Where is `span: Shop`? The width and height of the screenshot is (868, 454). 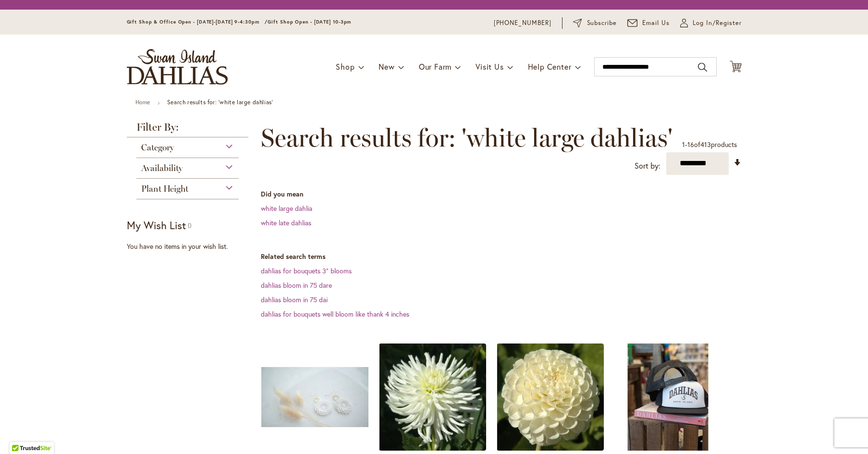
span: Shop is located at coordinates (345, 66).